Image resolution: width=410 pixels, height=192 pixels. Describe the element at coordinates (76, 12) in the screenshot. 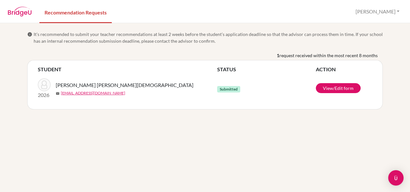

I see `a: Recommendation Requests` at that location.